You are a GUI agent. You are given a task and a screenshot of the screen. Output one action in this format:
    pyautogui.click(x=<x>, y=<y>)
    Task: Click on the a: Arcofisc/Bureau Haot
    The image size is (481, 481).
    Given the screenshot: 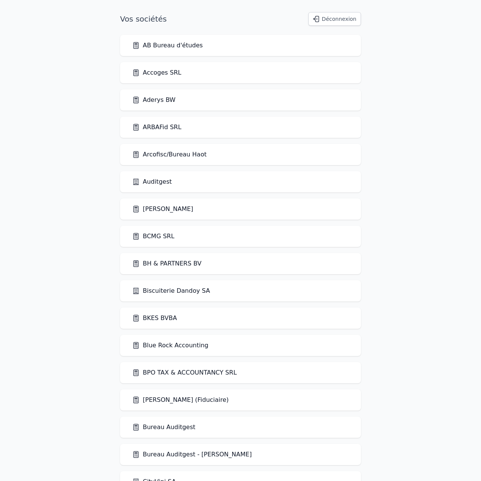 What is the action you would take?
    pyautogui.click(x=169, y=155)
    